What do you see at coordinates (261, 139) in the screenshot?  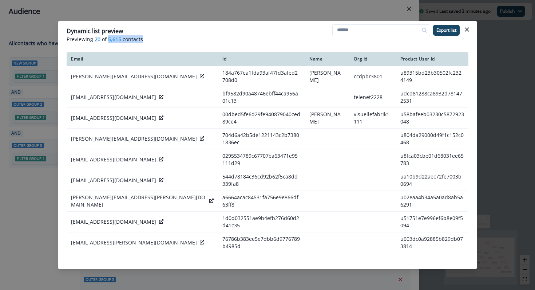 I see `td: 704d6a42b5de1221143c2b73801836ec` at bounding box center [261, 139].